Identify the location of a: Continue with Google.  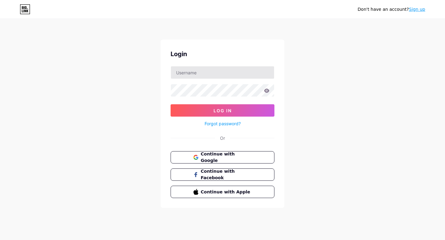
(222, 157).